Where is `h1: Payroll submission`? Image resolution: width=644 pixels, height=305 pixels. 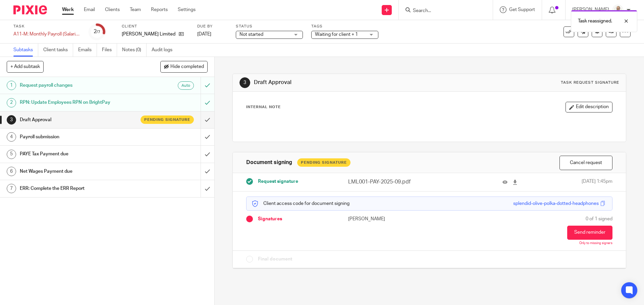
h1: Payroll submission is located at coordinates (78, 137).